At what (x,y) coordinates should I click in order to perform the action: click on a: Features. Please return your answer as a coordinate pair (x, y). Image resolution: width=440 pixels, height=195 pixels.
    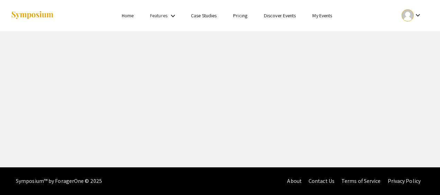
    Looking at the image, I should click on (159, 16).